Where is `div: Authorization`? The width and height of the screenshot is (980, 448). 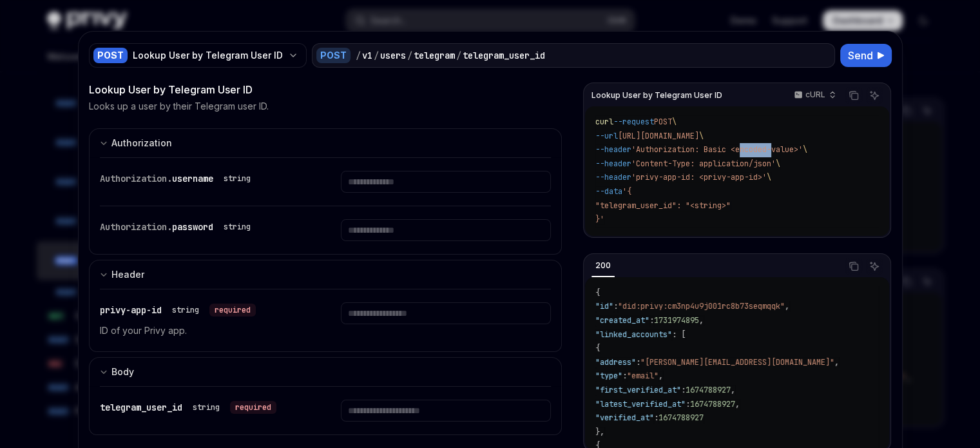
div: Authorization is located at coordinates (142, 143).